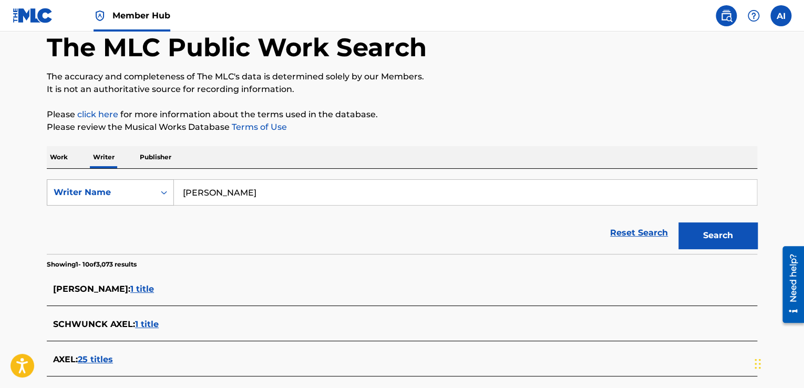  Describe the element at coordinates (402, 217) in the screenshot. I see `form: Search Form` at that location.